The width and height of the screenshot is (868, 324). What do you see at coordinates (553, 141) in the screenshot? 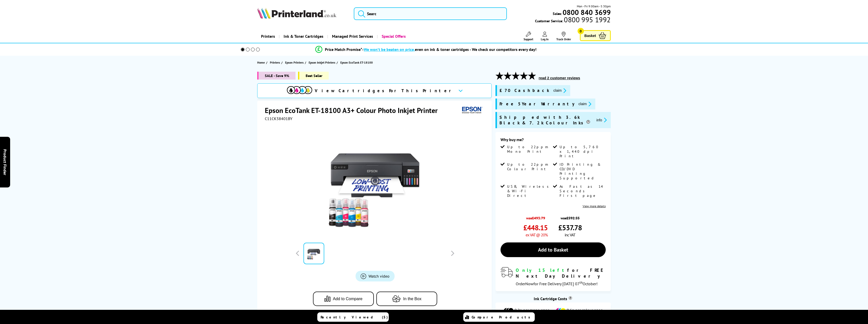
I see `div: Why buy me?` at bounding box center [553, 141].